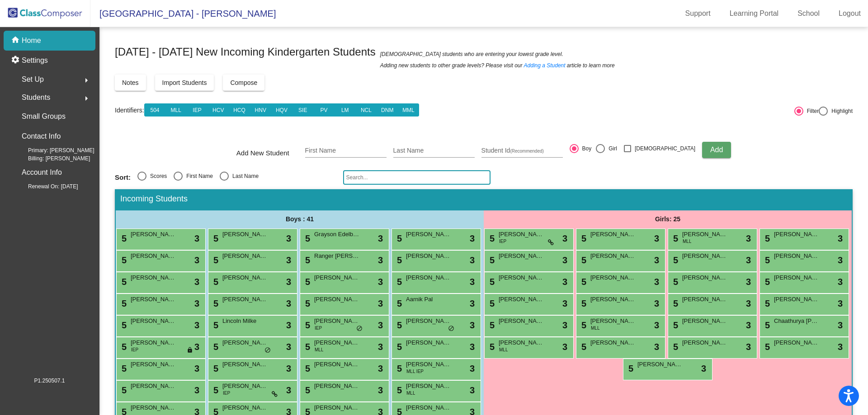 This screenshot has height=415, width=868. What do you see at coordinates (585, 149) in the screenshot?
I see `div: Boy` at bounding box center [585, 149].